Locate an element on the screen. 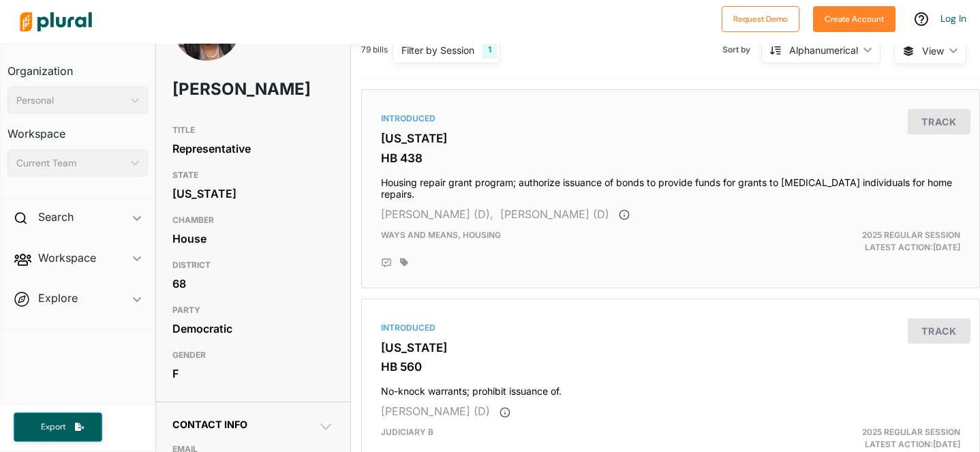 This screenshot has height=452, width=980. button: Create Account is located at coordinates (854, 19).